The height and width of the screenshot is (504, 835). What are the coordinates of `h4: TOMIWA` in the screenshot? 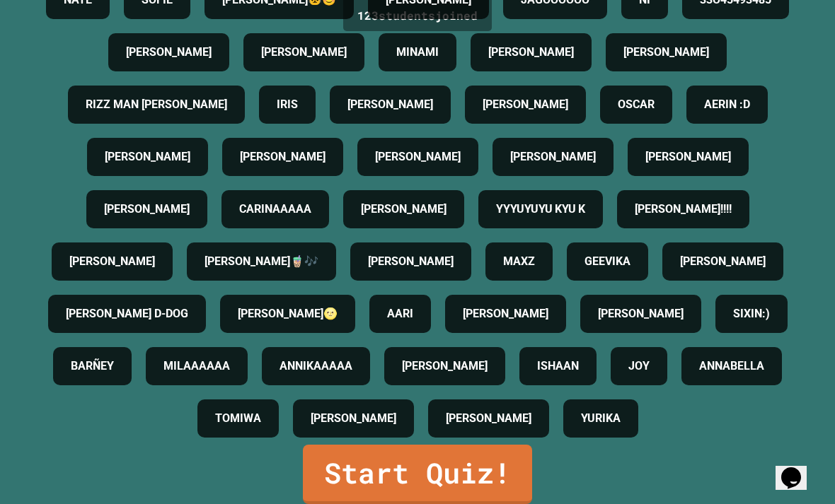 It's located at (238, 418).